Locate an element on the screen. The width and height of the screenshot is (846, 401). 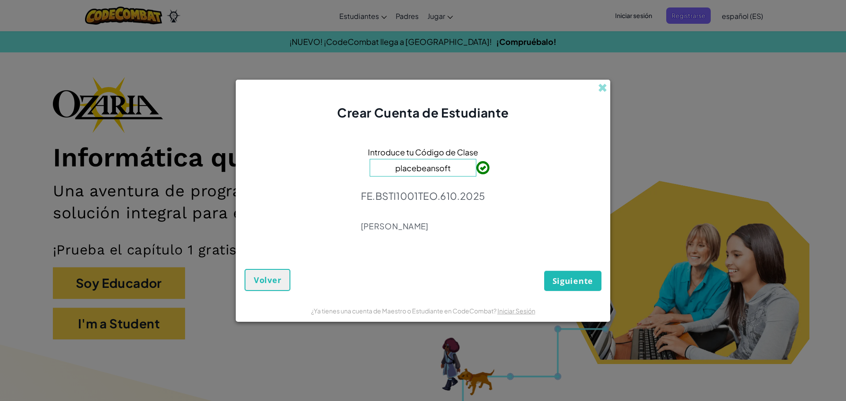
span: Volver is located at coordinates (267, 280).